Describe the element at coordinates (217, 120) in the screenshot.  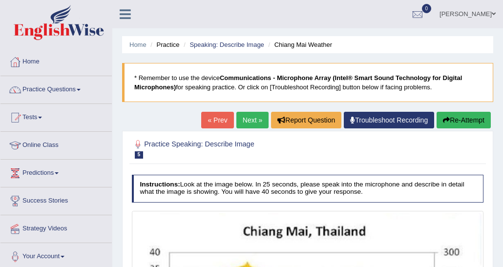
I see `a: « Prev` at that location.